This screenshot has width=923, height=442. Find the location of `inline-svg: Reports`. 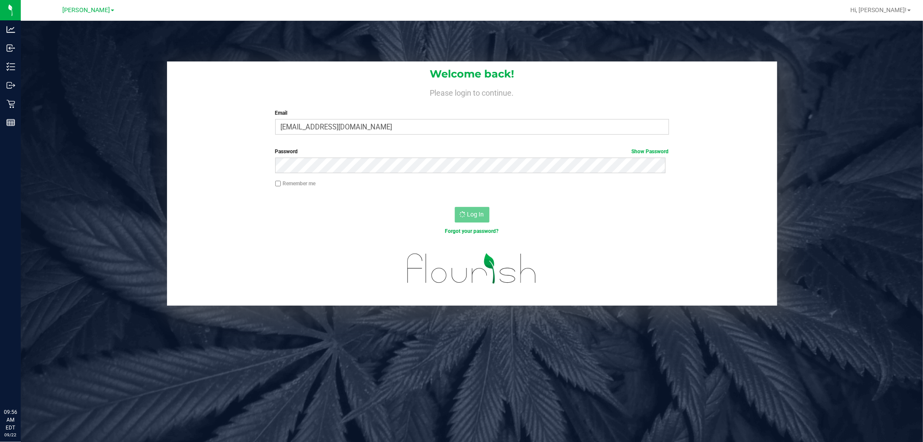

inline-svg: Reports is located at coordinates (11, 122).